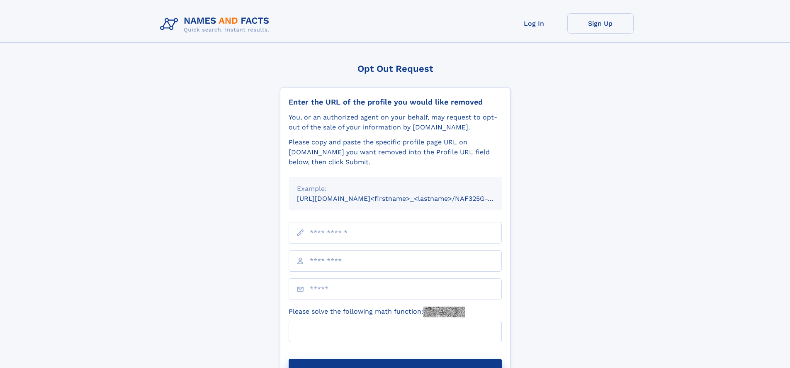 Image resolution: width=790 pixels, height=368 pixels. Describe the element at coordinates (217, 24) in the screenshot. I see `img: Logo Names and Facts` at that location.